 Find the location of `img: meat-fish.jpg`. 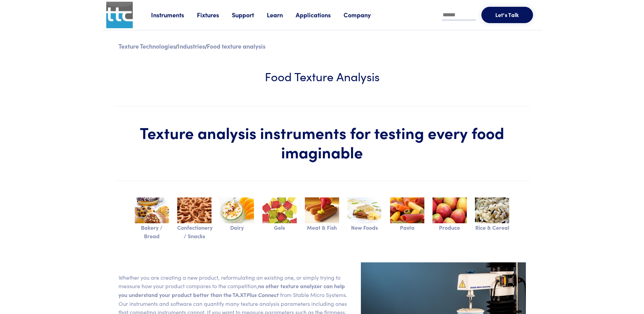

img: meat-fish.jpg is located at coordinates (322, 210).